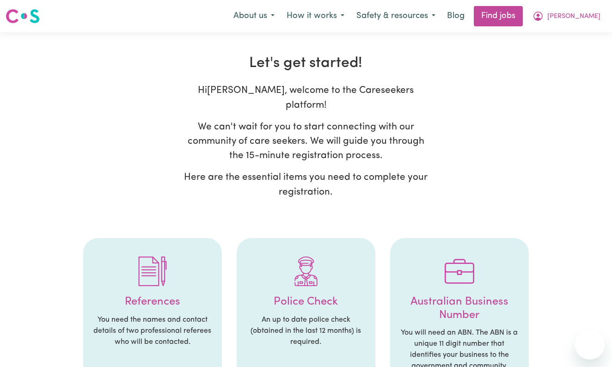  I want to click on p: Here are the essential items you need to complete your registration., so click(306, 184).